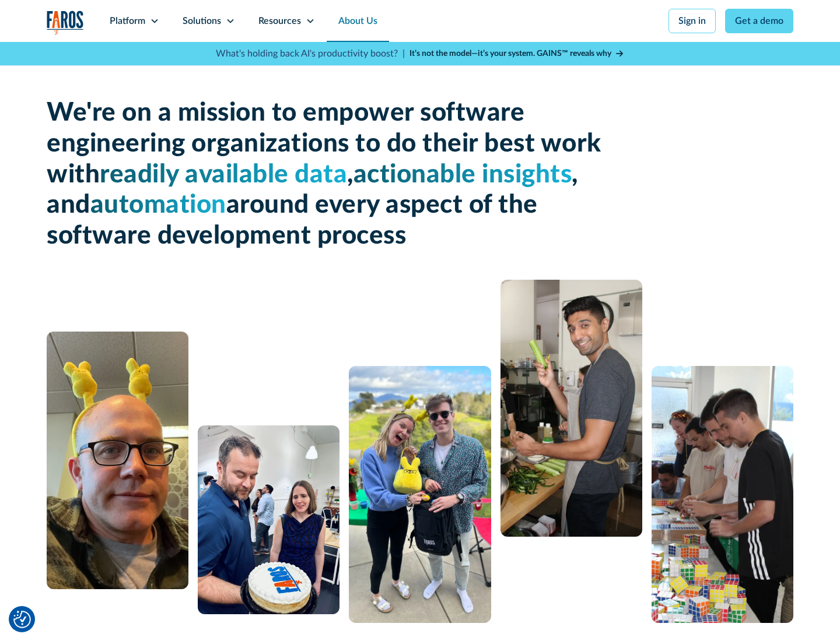  What do you see at coordinates (310, 53) in the screenshot?
I see `p: What's holding back AI's productivity boost? |` at bounding box center [310, 53].